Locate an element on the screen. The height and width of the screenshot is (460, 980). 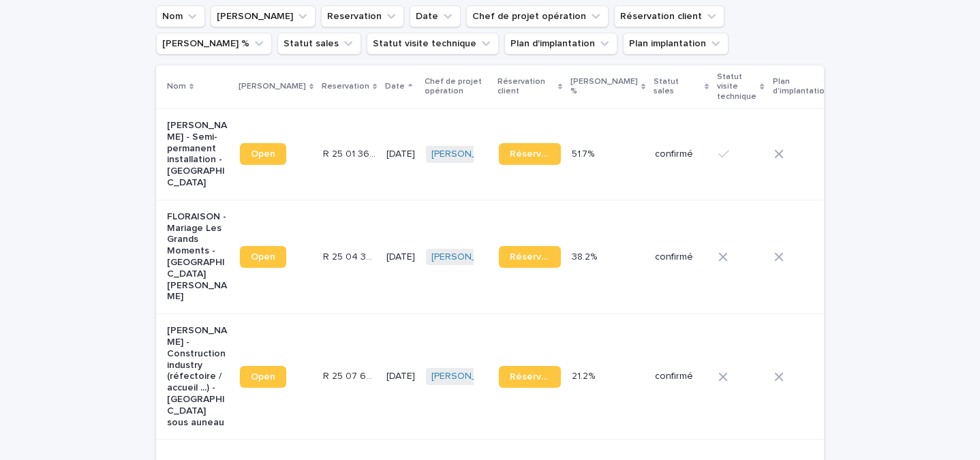
p: 21.2% is located at coordinates (585, 375).